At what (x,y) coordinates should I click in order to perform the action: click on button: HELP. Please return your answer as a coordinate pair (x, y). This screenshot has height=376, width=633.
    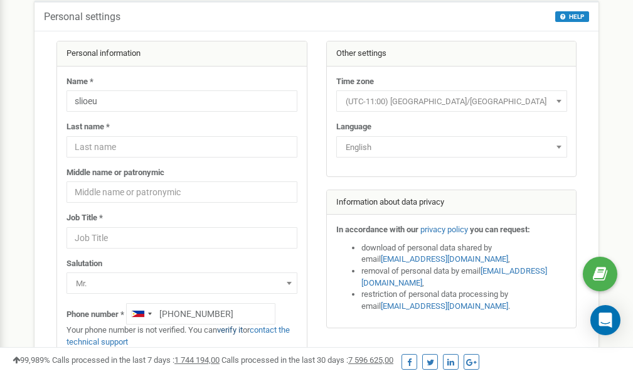
    Looking at the image, I should click on (573, 16).